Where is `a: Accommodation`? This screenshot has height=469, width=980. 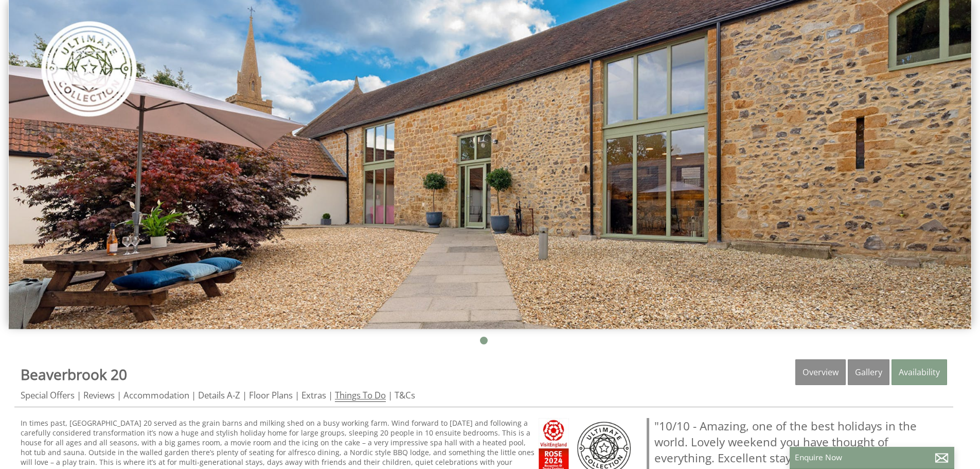 a: Accommodation is located at coordinates (156, 395).